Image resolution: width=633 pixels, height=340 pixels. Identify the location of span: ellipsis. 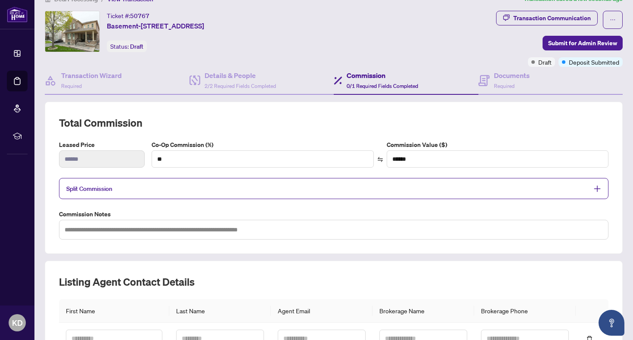
(613, 20).